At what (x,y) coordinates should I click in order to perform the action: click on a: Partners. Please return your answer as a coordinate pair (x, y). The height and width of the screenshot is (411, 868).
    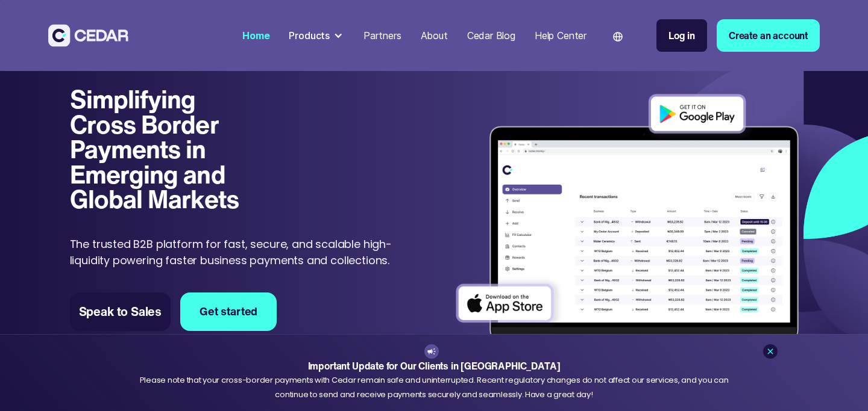
    Looking at the image, I should click on (382, 35).